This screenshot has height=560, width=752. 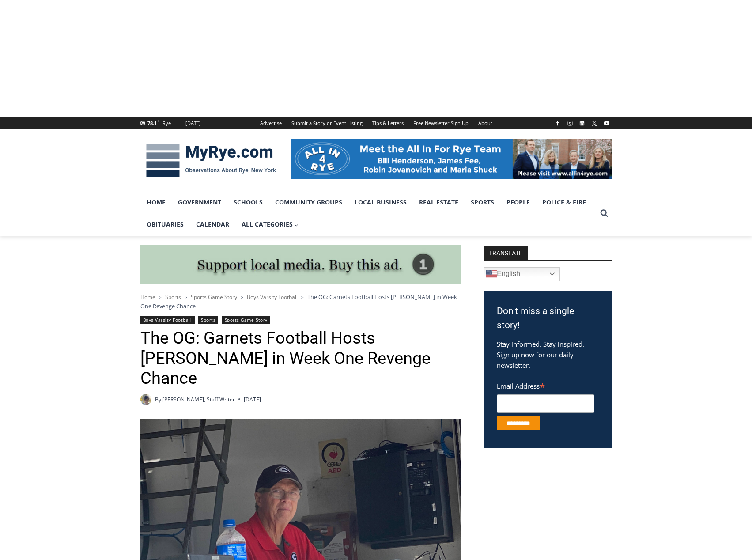 What do you see at coordinates (159, 121) in the screenshot?
I see `span: F` at bounding box center [159, 121].